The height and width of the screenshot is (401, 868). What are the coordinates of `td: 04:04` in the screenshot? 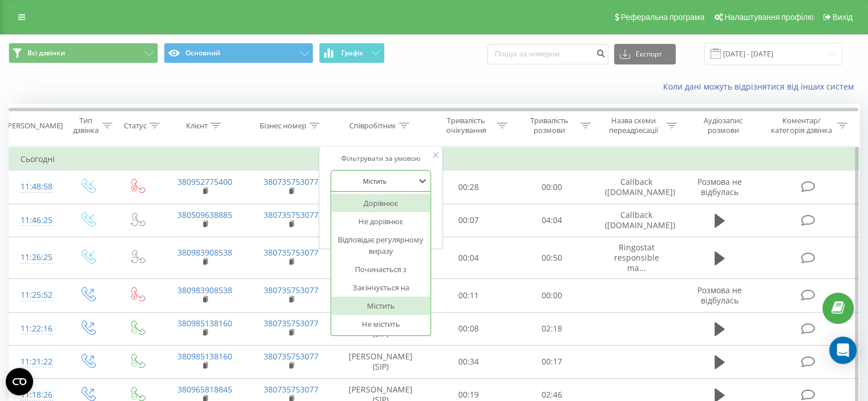 It's located at (551, 221).